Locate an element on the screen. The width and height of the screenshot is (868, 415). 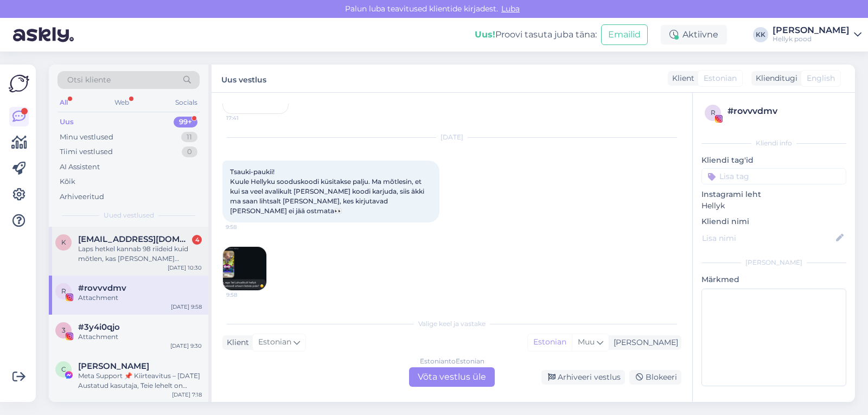
div: 11 is located at coordinates (189, 137).